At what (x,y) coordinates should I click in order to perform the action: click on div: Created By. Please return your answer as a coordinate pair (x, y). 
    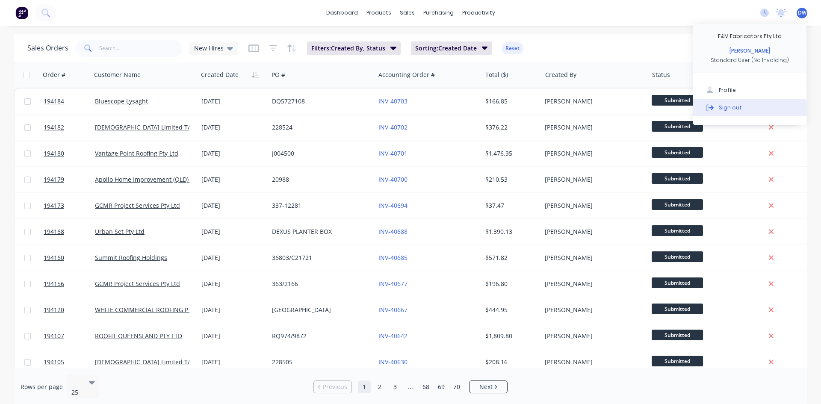
    Looking at the image, I should click on (561, 75).